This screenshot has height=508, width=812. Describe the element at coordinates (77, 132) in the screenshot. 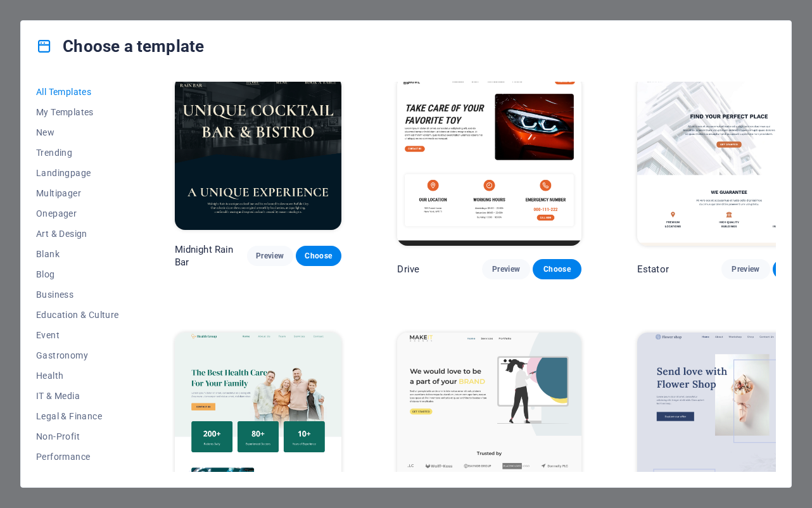

I see `span: New` at that location.